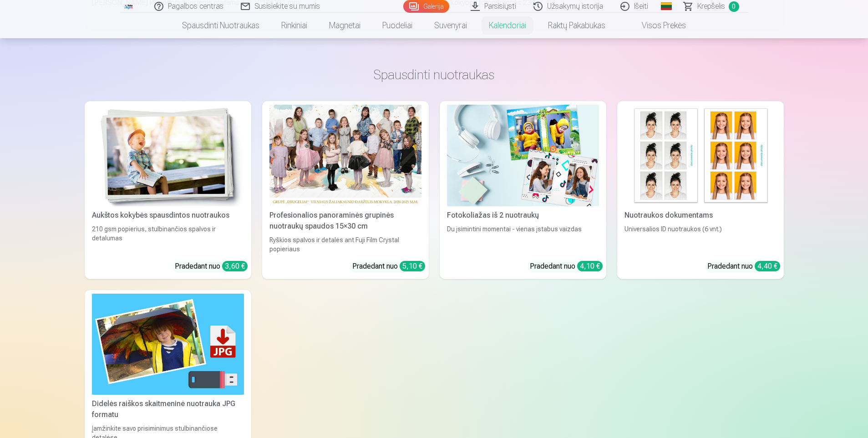 This screenshot has width=868, height=438. I want to click on div: Profesionalios panoraminės grupinės nuotraukų spaudos 15×30 cm, so click(346, 221).